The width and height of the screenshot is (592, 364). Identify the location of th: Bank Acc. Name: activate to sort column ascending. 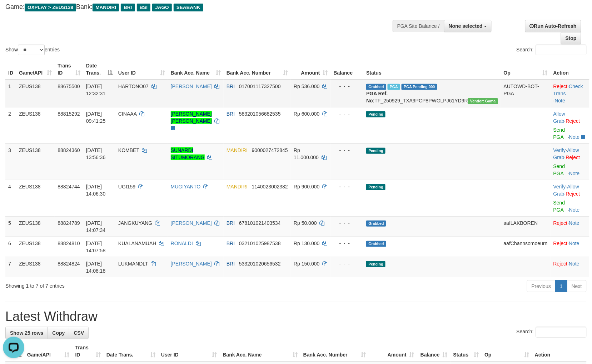
(260, 352).